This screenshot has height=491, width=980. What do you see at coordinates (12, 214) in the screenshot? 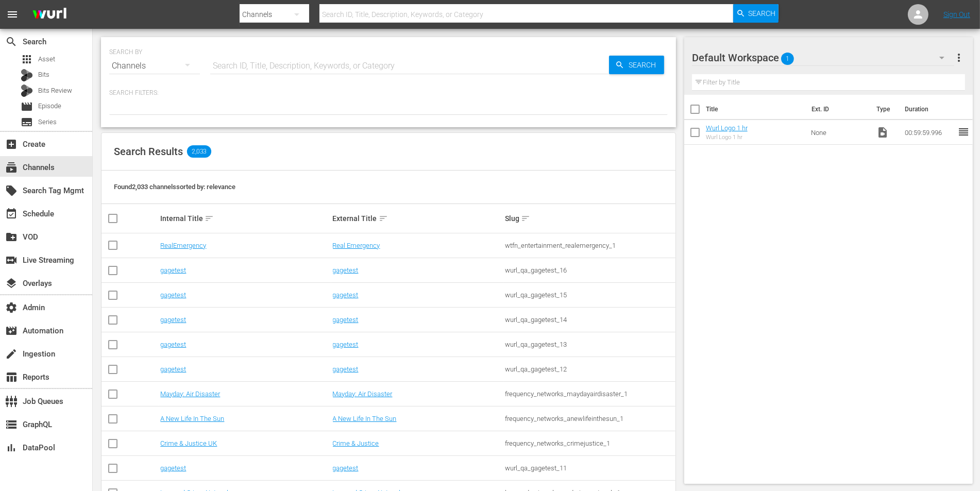
I see `span: Schedule` at bounding box center [12, 214].